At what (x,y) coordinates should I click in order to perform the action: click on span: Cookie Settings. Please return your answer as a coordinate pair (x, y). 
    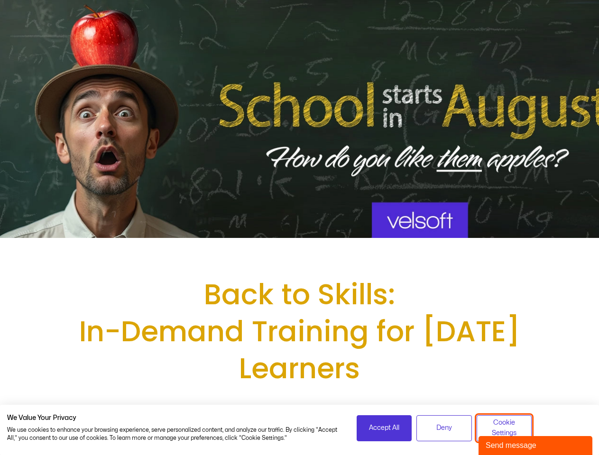
    Looking at the image, I should click on (504, 428).